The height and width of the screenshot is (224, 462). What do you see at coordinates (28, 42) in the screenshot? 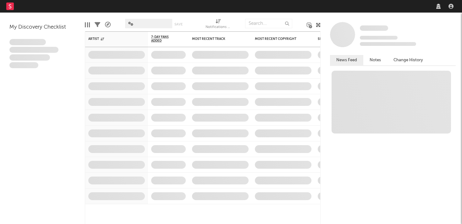
I see `span: Lorem ipsum dolor` at bounding box center [28, 42].